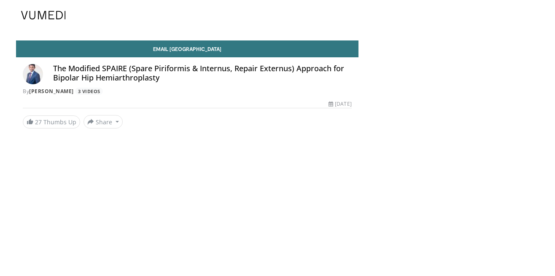 Image resolution: width=555 pixels, height=276 pixels. What do you see at coordinates (203, 73) in the screenshot?
I see `h4: The Modified SPAIRE (Spare Piriformis & Internus, Repair Externus) Approach for Bipolar Hip Hemia...` at bounding box center [203, 73].